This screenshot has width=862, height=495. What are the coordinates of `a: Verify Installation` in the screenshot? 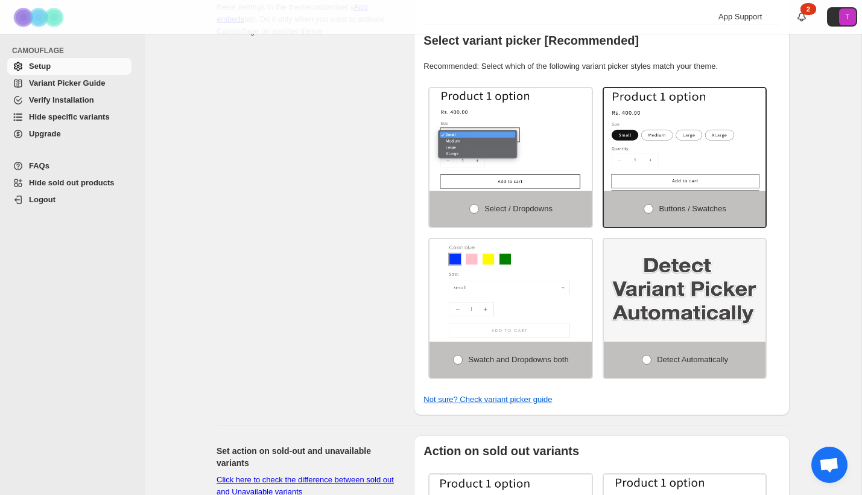 It's located at (69, 100).